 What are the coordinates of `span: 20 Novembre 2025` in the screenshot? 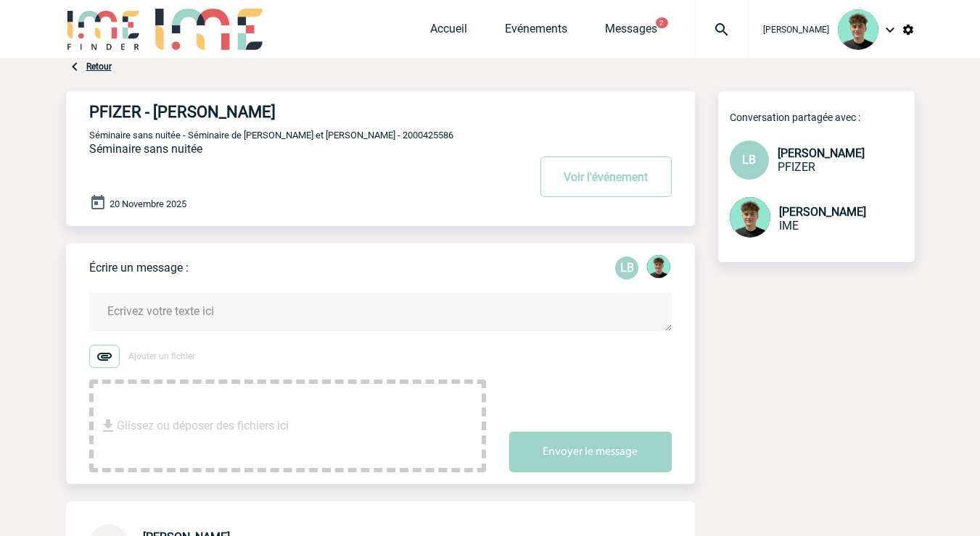 It's located at (148, 204).